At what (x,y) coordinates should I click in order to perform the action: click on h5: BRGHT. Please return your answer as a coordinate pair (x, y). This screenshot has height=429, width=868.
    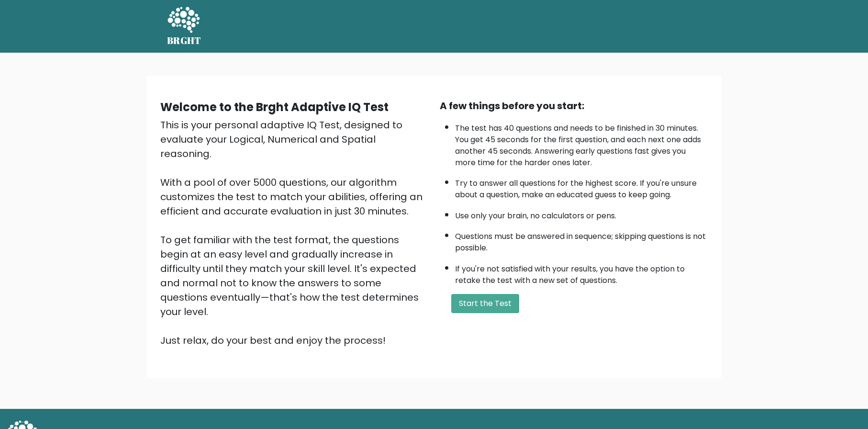
    Looking at the image, I should click on (184, 40).